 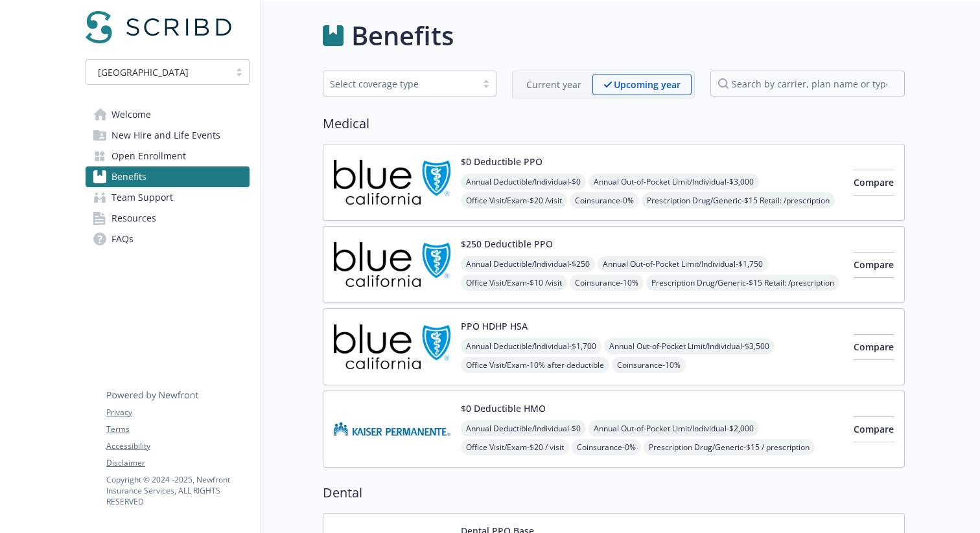 I want to click on span: Welcome, so click(x=131, y=115).